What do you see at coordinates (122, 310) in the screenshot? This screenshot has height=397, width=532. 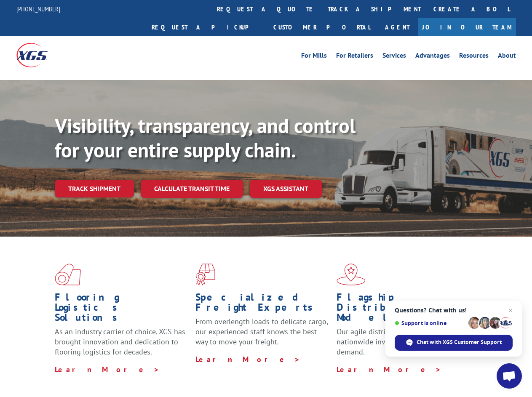 I see `h1: Flooring Logistics Solutions` at bounding box center [122, 310].